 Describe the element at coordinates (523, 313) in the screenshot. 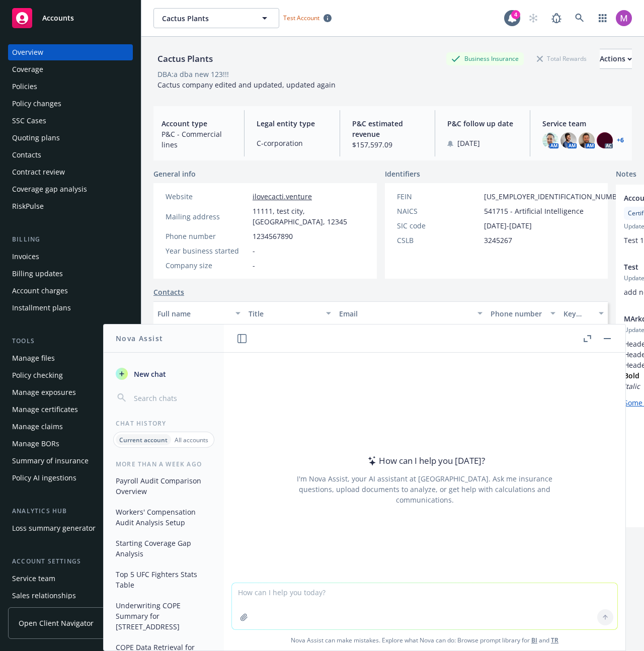

I see `button: Phone number` at that location.